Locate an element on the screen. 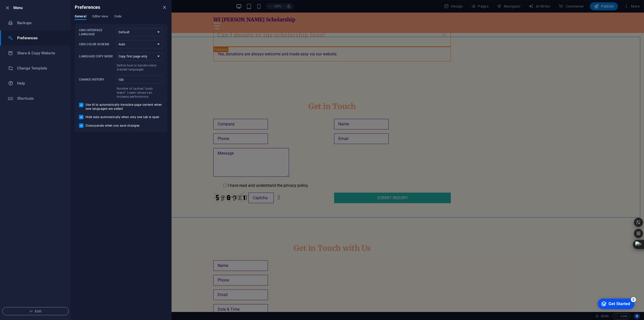 This screenshot has width=644, height=320. p: CMS Interface Language is located at coordinates (97, 32).